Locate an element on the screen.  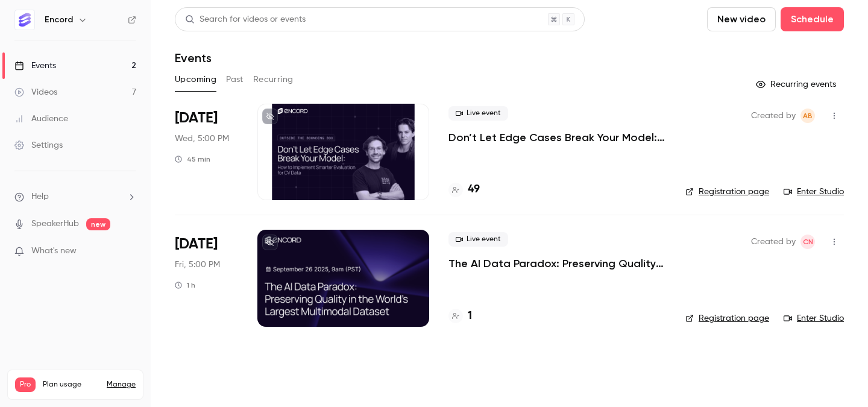
button: Schedule is located at coordinates (812, 19).